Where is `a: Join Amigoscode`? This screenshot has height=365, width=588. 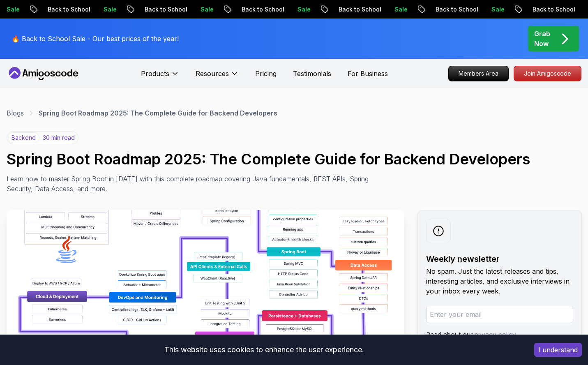 a: Join Amigoscode is located at coordinates (547, 73).